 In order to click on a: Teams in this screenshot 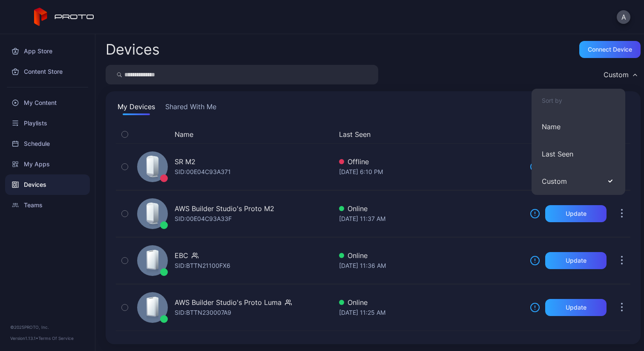, I will do `click(47, 204)`.